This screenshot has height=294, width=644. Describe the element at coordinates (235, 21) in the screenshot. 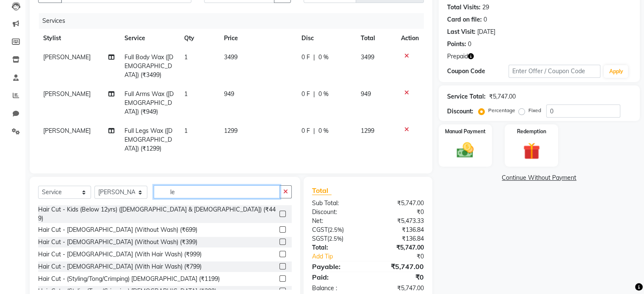

I see `div: Services` at that location.